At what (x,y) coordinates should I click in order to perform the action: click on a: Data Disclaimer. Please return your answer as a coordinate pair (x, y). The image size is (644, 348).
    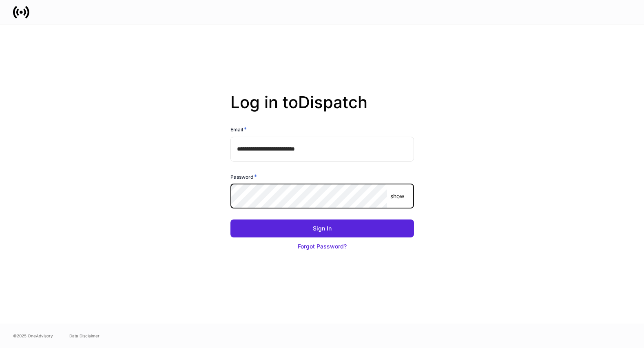
    Looking at the image, I should click on (85, 336).